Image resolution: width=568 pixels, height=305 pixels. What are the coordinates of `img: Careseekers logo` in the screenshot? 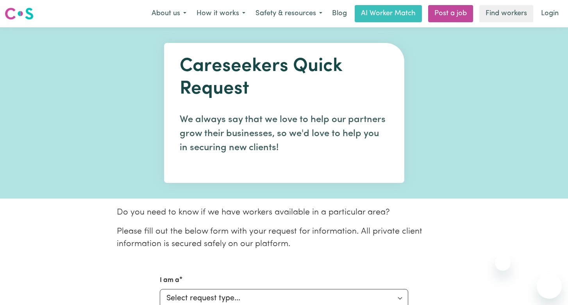 It's located at (19, 14).